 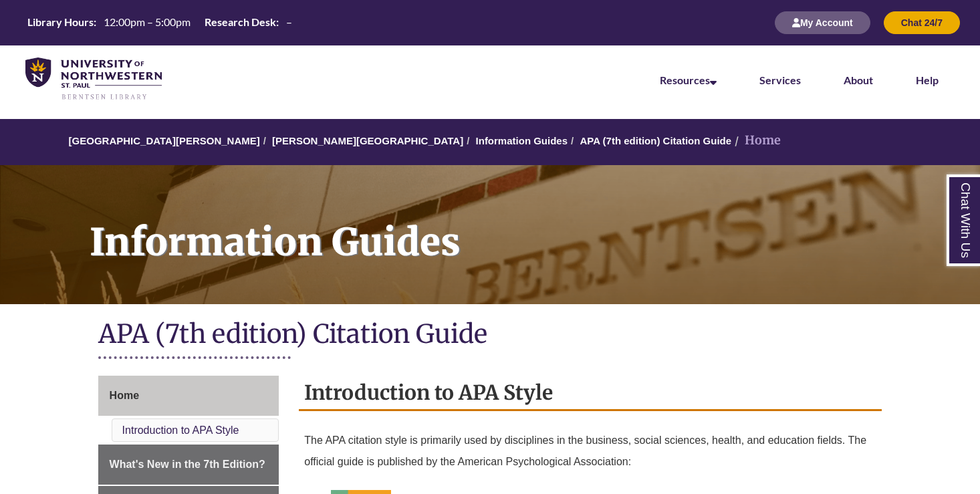 What do you see at coordinates (124, 395) in the screenshot?
I see `span: Home` at bounding box center [124, 395].